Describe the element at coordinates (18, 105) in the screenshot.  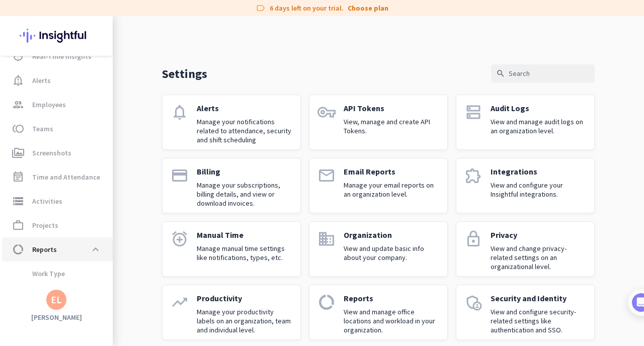
I see `i: group` at that location.